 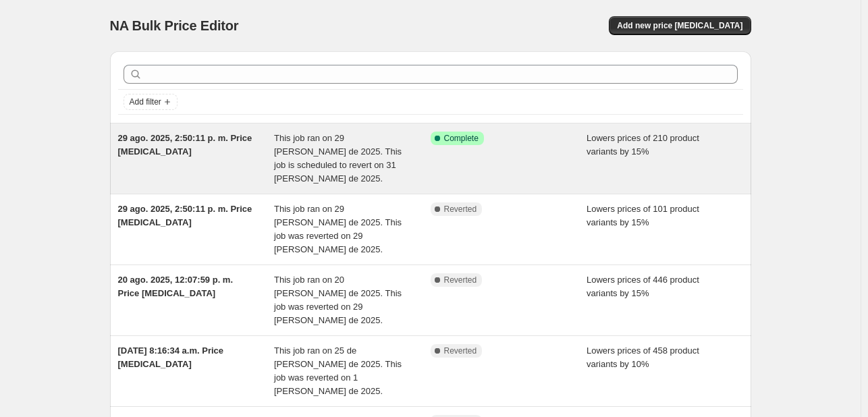 What do you see at coordinates (642, 286) in the screenshot?
I see `span: Lowers prices of 446 product variants by 15%` at bounding box center [642, 286].